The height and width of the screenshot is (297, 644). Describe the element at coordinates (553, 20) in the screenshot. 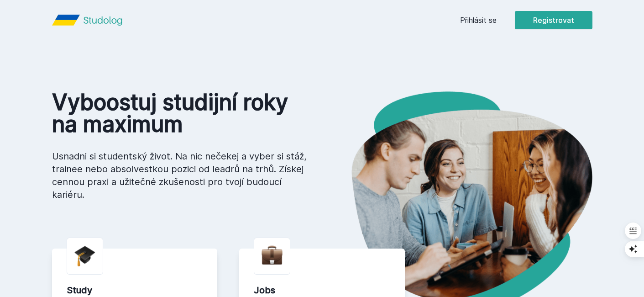

I see `a: Registrovat` at that location.